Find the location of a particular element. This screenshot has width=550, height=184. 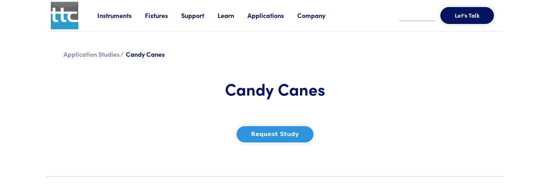

a: Company is located at coordinates (318, 15).